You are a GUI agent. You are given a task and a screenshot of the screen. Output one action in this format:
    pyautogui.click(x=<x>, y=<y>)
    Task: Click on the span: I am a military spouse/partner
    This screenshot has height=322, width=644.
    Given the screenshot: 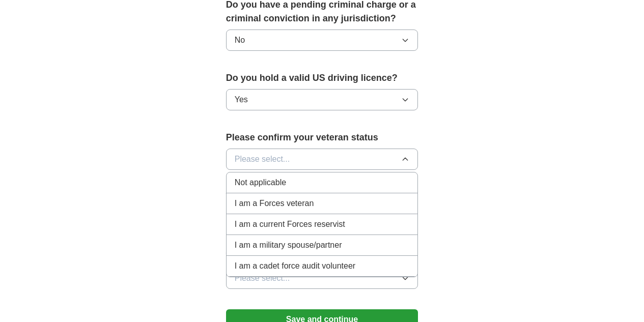 What is the action you would take?
    pyautogui.click(x=288, y=245)
    